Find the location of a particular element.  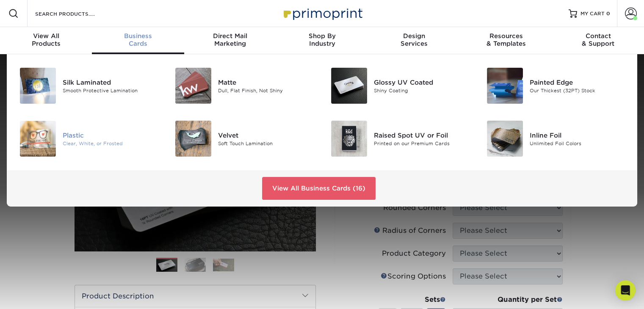

div: Painted Edge is located at coordinates (578, 82).